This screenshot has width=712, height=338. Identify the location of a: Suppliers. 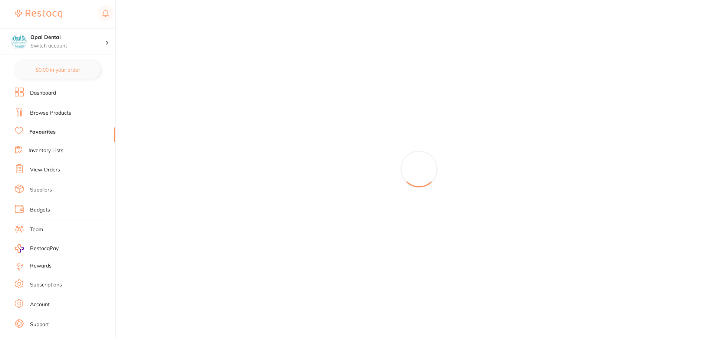
(41, 190).